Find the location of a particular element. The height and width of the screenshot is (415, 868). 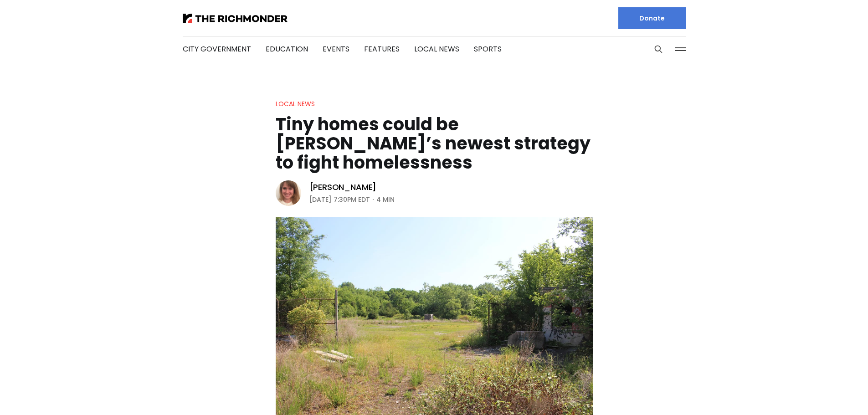

img: Sarah Vogelsong is located at coordinates (289, 193).